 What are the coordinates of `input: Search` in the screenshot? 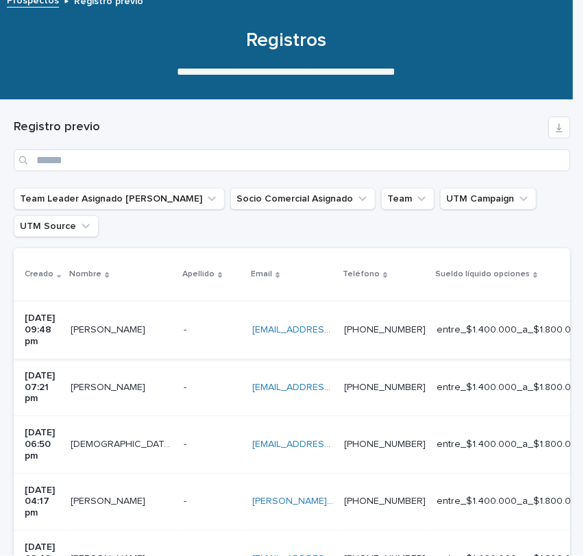 It's located at (292, 160).